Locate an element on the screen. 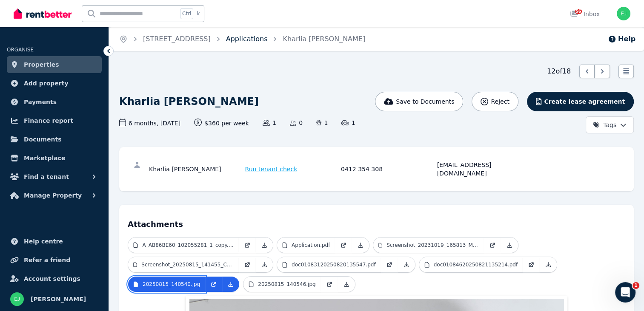 The width and height of the screenshot is (644, 311). p: Application.pdf is located at coordinates (311, 245).